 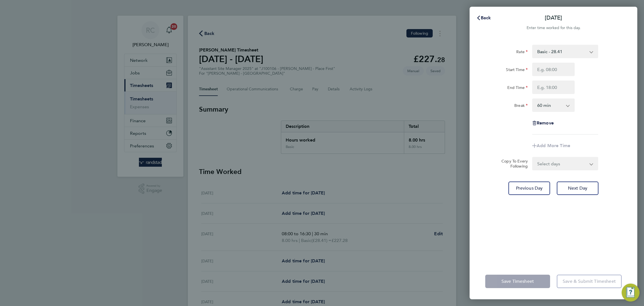 I want to click on span: Remove, so click(x=545, y=123).